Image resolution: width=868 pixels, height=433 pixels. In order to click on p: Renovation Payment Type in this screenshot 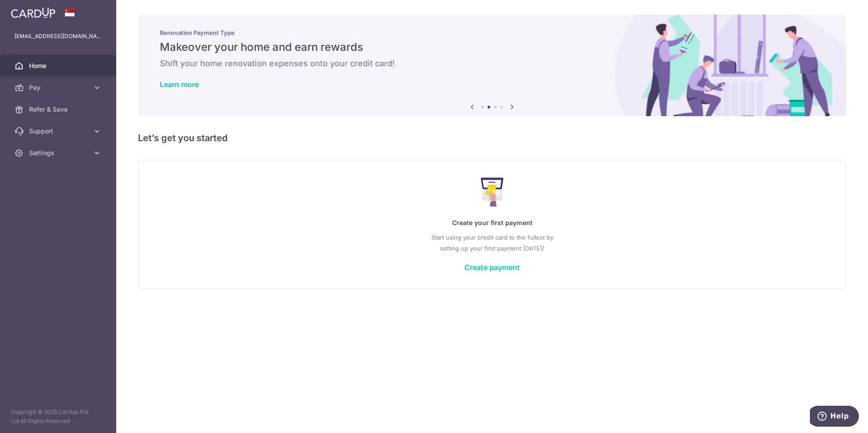, I will do `click(492, 32)`.